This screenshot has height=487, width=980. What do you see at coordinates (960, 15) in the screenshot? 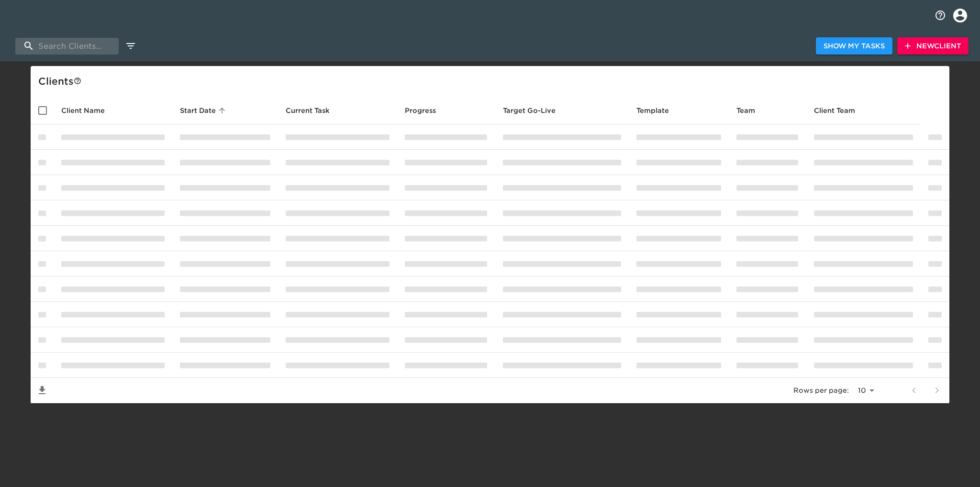
I see `button: profile` at bounding box center [960, 15].